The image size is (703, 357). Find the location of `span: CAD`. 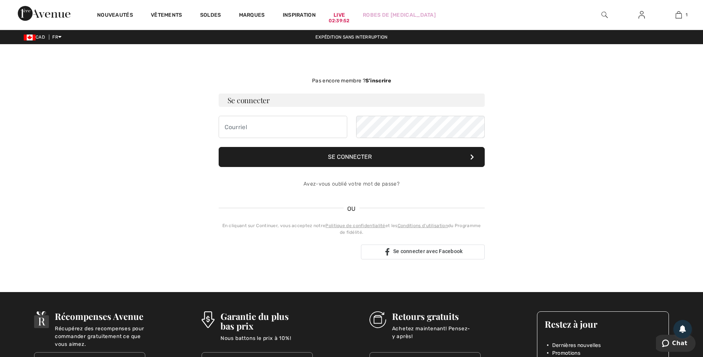

span: CAD is located at coordinates (36, 37).